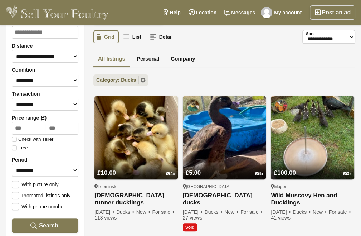 The image size is (361, 236). What do you see at coordinates (192, 218) in the screenshot?
I see `span: 27 views` at bounding box center [192, 218].